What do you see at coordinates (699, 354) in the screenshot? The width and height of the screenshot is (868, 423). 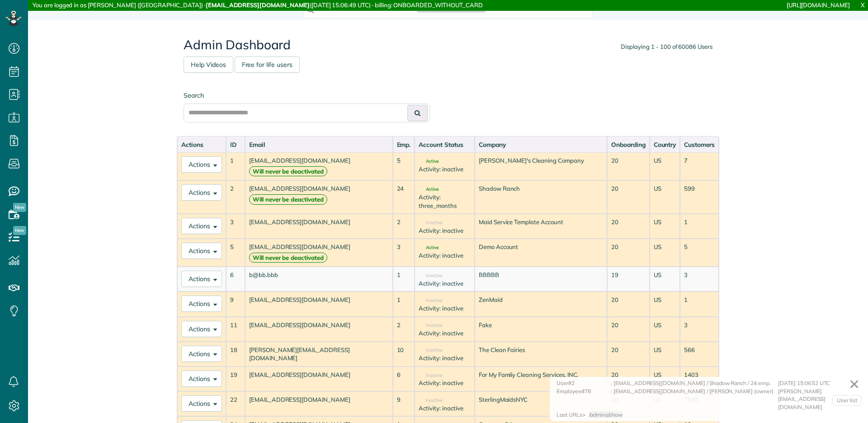 I see `td: 566` at bounding box center [699, 354].